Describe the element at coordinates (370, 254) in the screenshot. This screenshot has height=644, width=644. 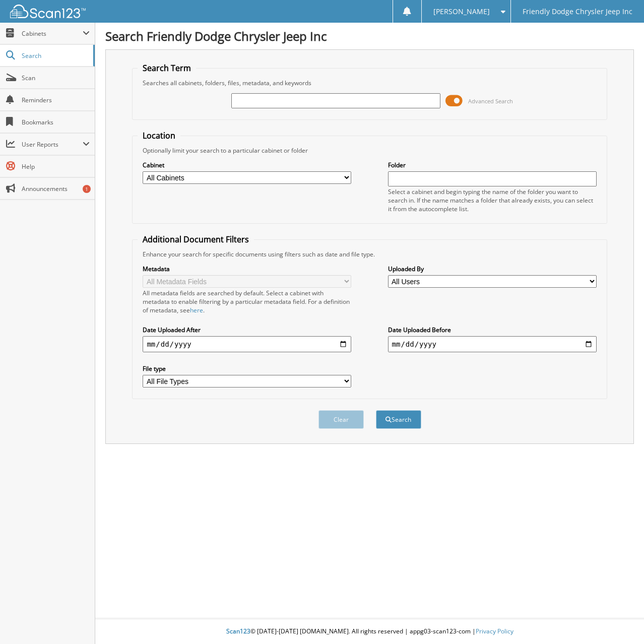
I see `div: Enhance your search for specific documents using filters such as date and file type.` at that location.